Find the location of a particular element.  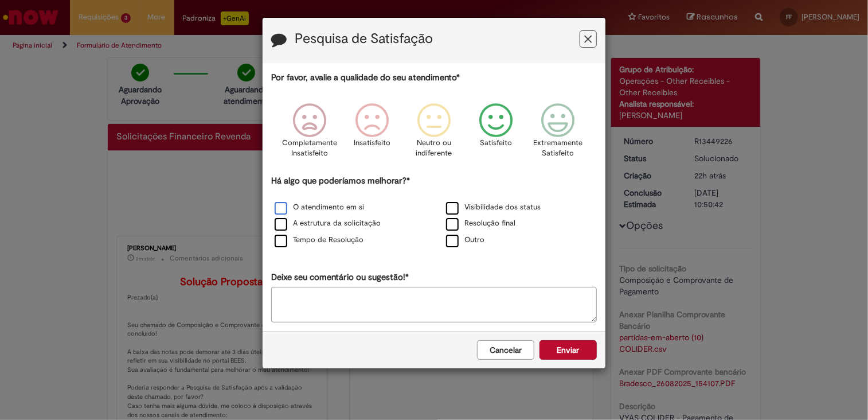

p: Completamente Insatisfeito is located at coordinates (310, 148).